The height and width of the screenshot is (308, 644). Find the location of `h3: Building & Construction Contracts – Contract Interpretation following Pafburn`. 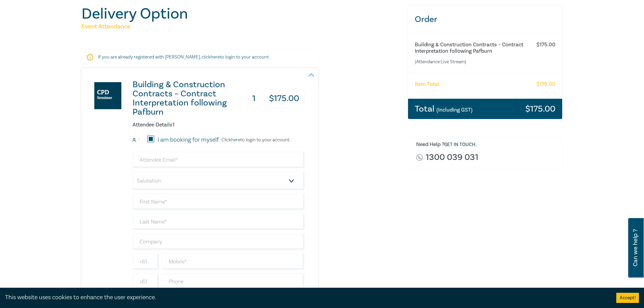

h3: Building & Construction Contracts – Contract Interpretation following Pafburn is located at coordinates (188, 98).